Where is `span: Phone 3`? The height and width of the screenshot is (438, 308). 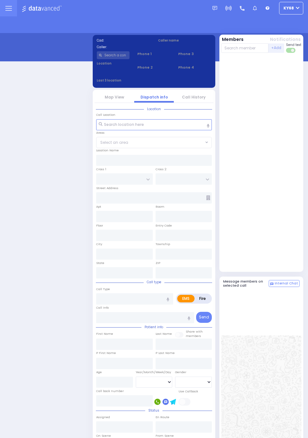 span: Phone 3 is located at coordinates (195, 54).